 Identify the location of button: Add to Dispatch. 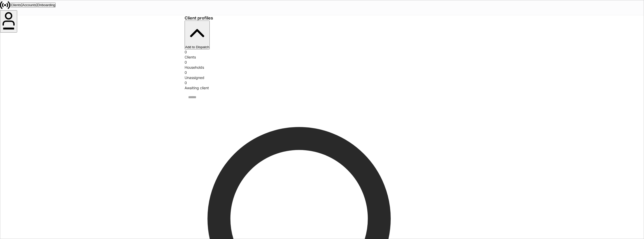
(197, 35).